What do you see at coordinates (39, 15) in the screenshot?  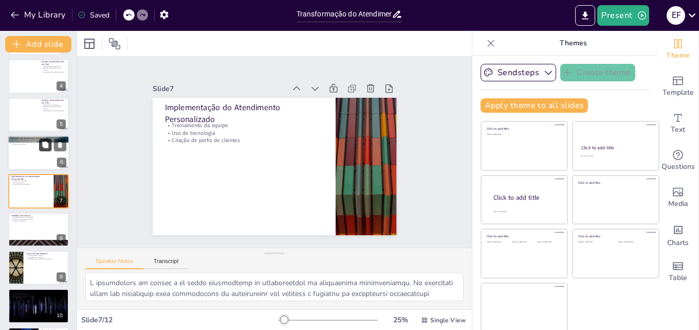 I see `button: My Library` at bounding box center [39, 15].